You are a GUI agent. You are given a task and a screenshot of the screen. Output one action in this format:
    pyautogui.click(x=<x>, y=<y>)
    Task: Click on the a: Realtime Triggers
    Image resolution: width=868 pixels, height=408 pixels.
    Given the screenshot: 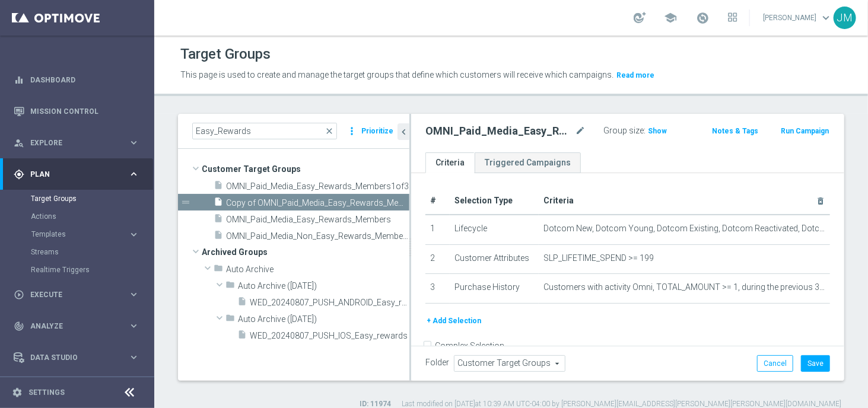 What is the action you would take?
    pyautogui.click(x=77, y=270)
    